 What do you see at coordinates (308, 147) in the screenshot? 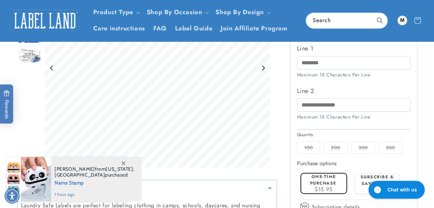
I see `label: 100` at bounding box center [308, 147].